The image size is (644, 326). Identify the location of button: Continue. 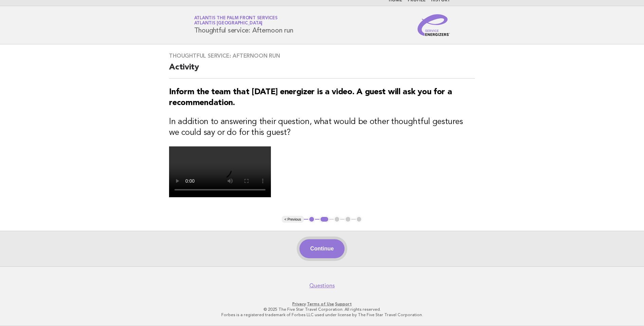
(322, 249).